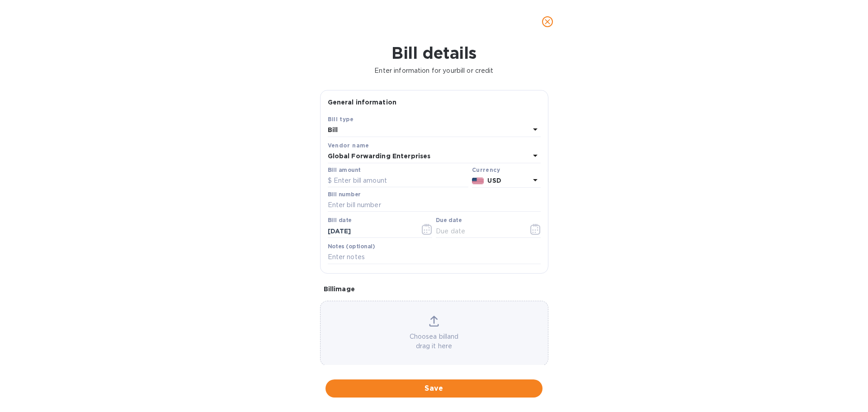 The height and width of the screenshot is (412, 868). What do you see at coordinates (434, 71) in the screenshot?
I see `p: Enter information for your bill or credit` at bounding box center [434, 71].